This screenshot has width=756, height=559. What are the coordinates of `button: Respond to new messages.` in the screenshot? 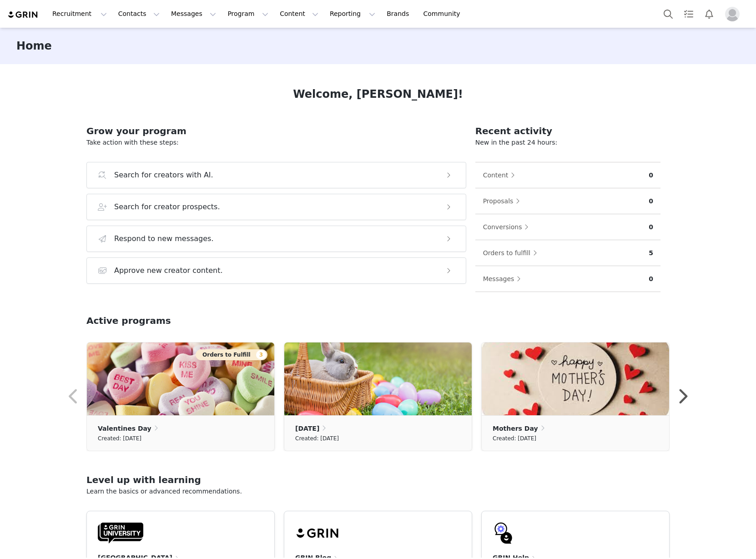 It's located at (276, 239).